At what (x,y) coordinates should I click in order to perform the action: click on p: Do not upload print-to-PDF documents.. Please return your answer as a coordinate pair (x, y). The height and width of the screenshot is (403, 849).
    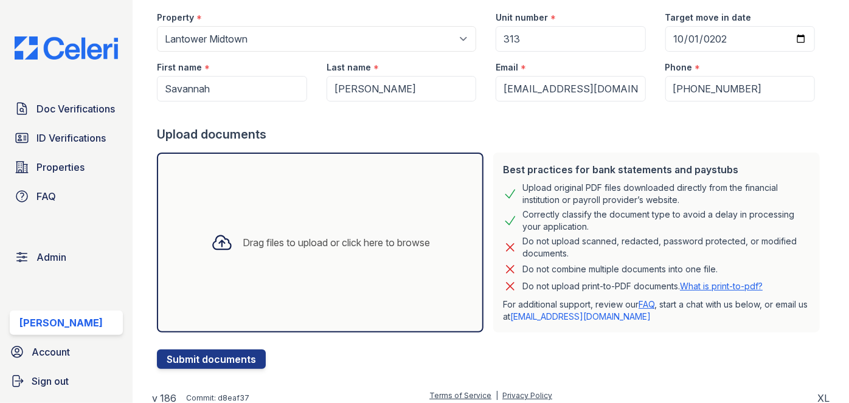
    Looking at the image, I should click on (642, 287).